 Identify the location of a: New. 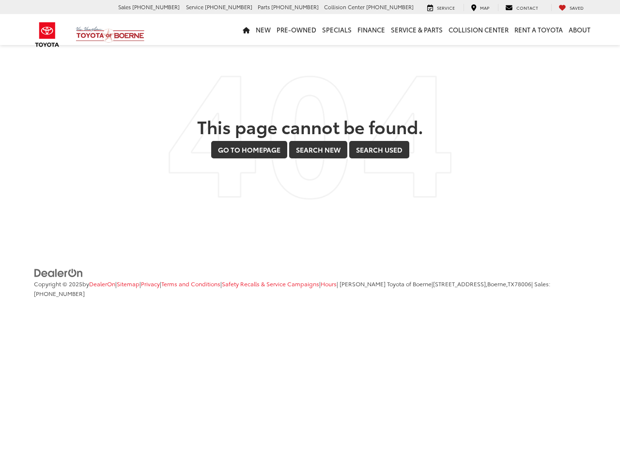
(263, 30).